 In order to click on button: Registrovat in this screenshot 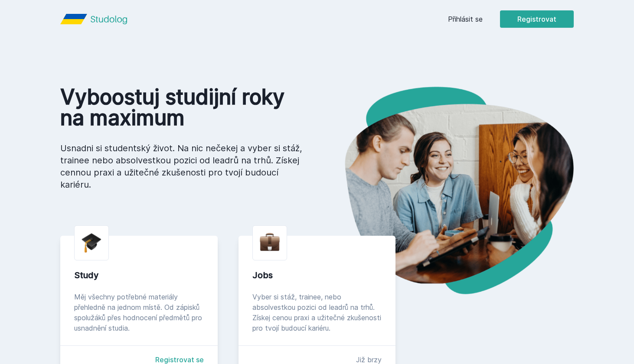, I will do `click(537, 19)`.